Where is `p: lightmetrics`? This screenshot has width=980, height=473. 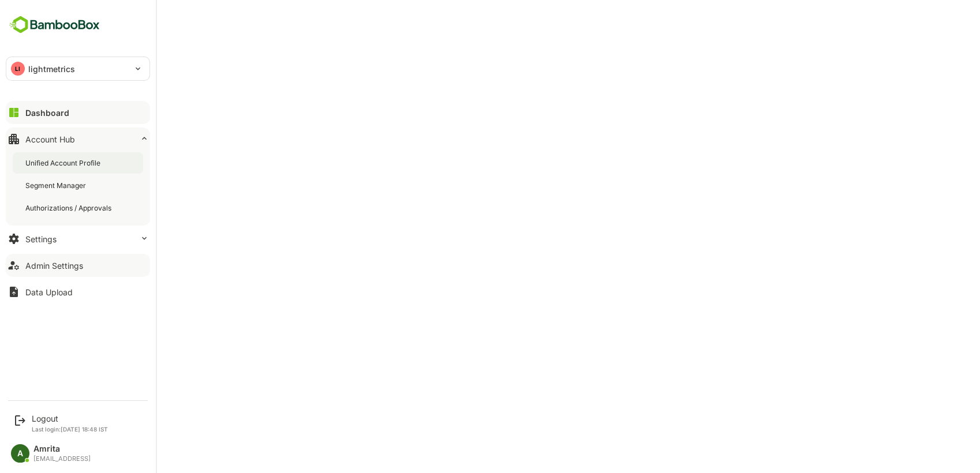 p: lightmetrics is located at coordinates (51, 69).